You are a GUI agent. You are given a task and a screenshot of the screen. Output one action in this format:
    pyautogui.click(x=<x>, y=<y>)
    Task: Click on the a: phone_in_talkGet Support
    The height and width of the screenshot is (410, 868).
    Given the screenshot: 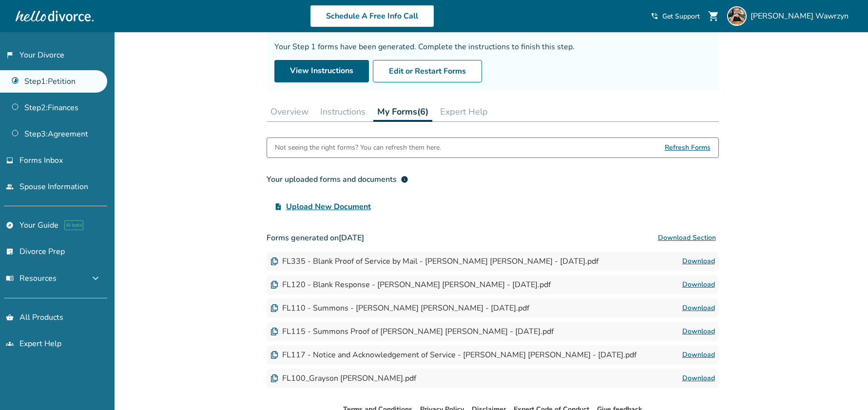 What is the action you would take?
    pyautogui.click(x=675, y=16)
    